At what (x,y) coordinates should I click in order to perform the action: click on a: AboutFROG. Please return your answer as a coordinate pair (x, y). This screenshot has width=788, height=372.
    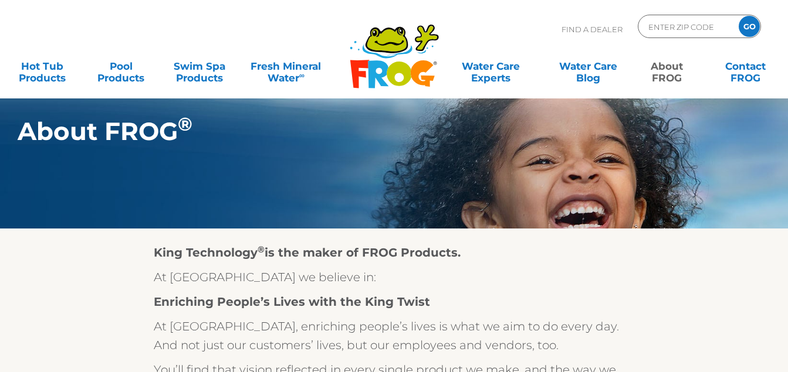
    Looking at the image, I should click on (667, 66).